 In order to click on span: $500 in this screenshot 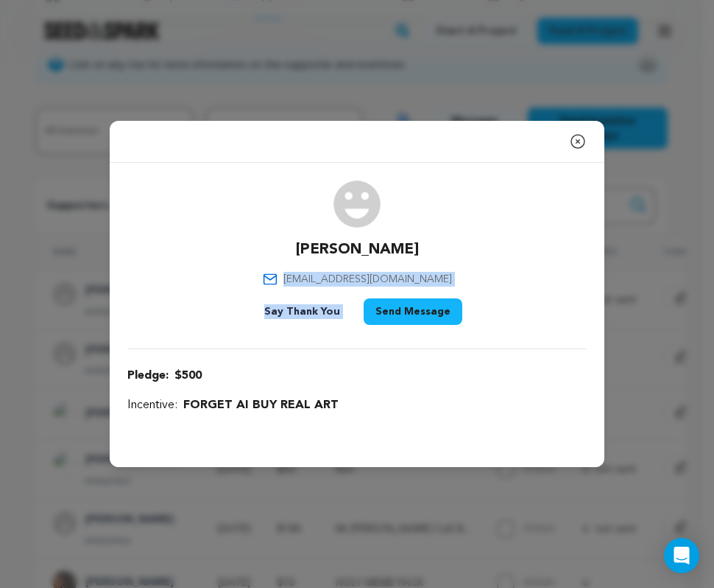, I will do `click(187, 376)`.